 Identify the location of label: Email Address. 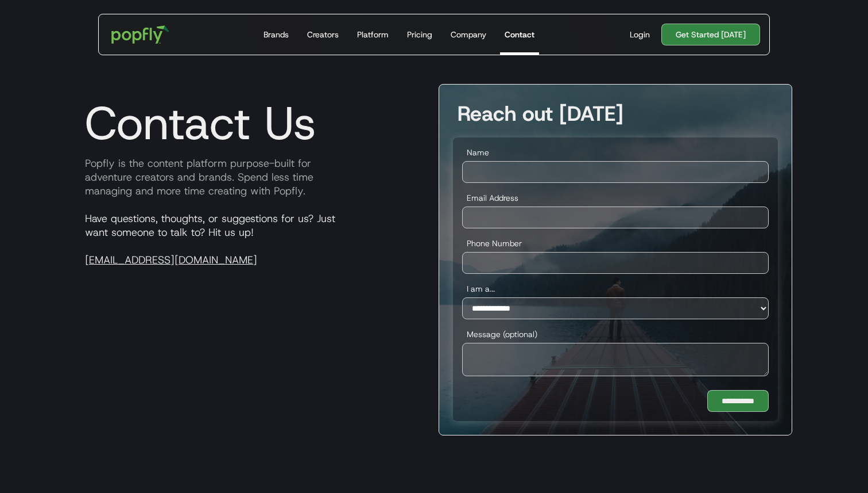
(615, 198).